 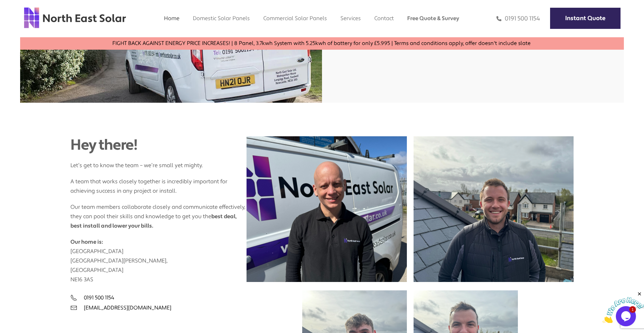 I want to click on div: Hey there!, so click(x=158, y=145).